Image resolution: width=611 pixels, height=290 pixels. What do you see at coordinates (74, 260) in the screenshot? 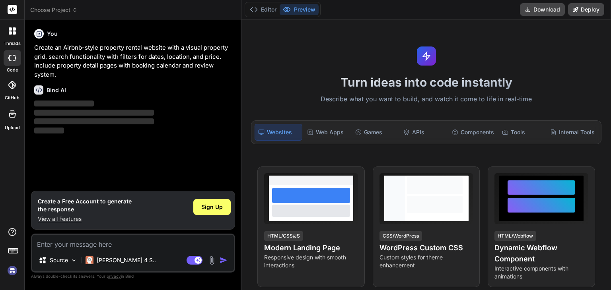
I see `img: Pick Models` at bounding box center [74, 260].